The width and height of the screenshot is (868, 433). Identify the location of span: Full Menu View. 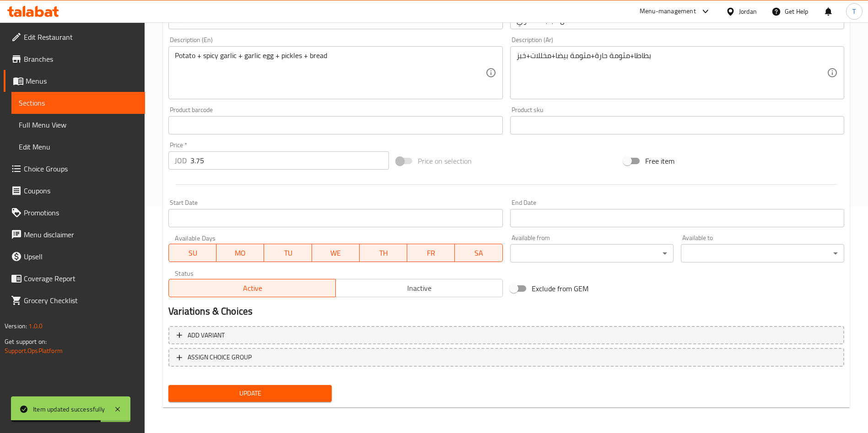
(78, 125).